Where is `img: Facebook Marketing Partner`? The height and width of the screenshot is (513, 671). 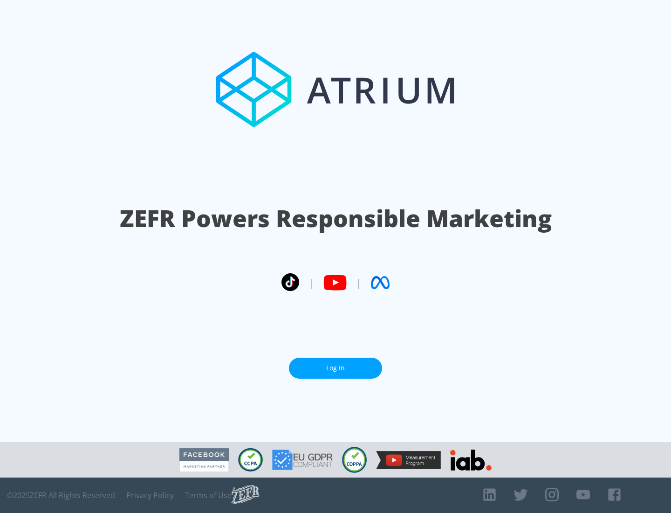 img: Facebook Marketing Partner is located at coordinates (204, 460).